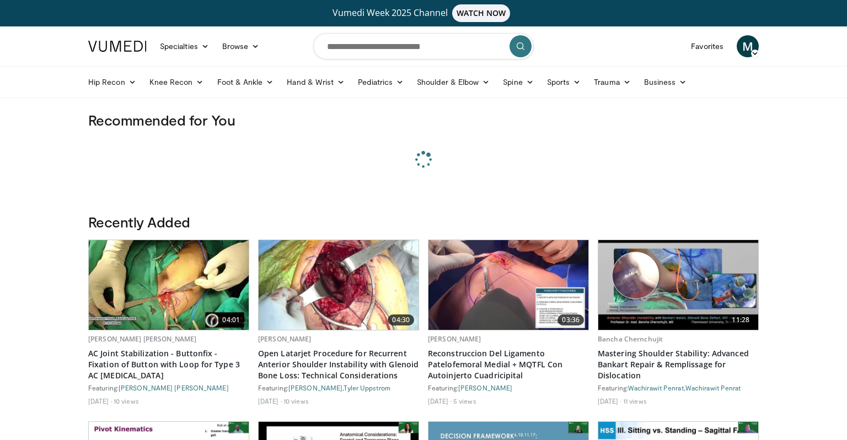  I want to click on img: VuMedi Logo, so click(117, 46).